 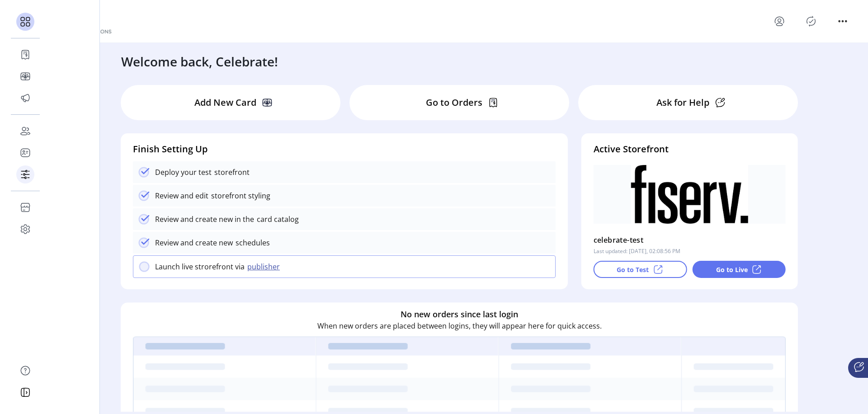 What do you see at coordinates (194, 243) in the screenshot?
I see `p: Review and create new` at bounding box center [194, 243].